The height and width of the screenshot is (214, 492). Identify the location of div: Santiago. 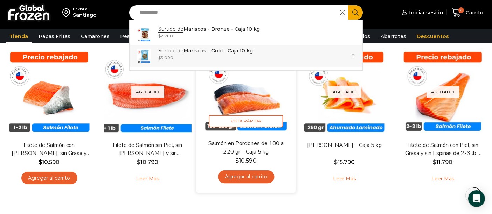
(85, 15).